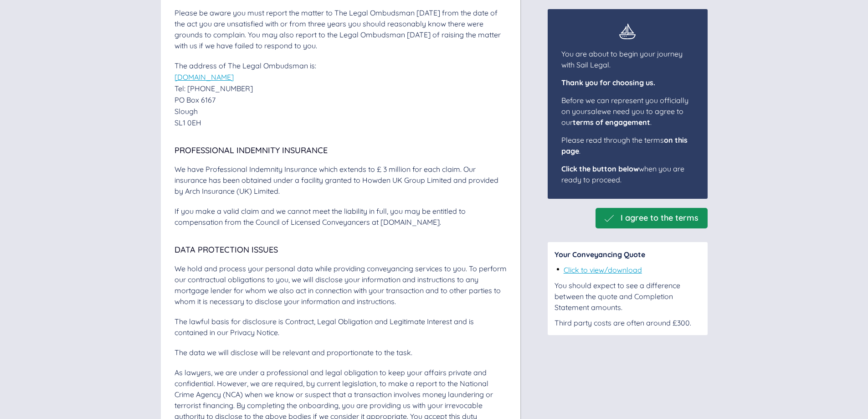 This screenshot has height=419, width=868. I want to click on span: Data Protection Issues, so click(226, 249).